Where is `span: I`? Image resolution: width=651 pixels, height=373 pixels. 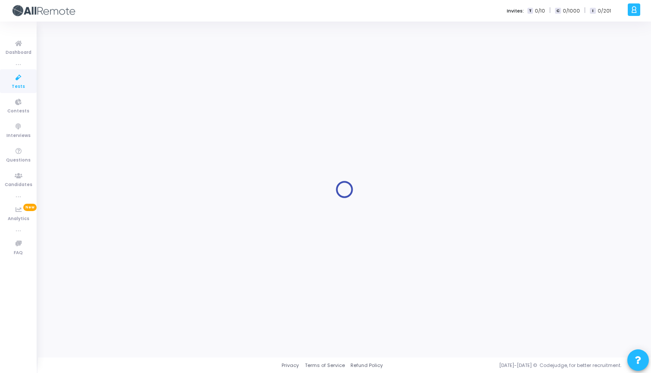 span: I is located at coordinates (592, 11).